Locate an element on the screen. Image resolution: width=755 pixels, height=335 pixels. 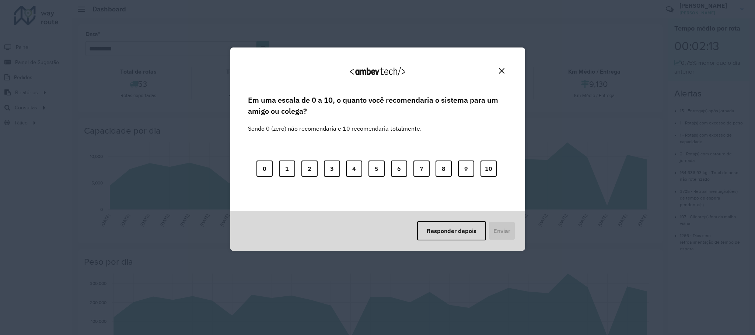
button: 10 is located at coordinates (488, 169).